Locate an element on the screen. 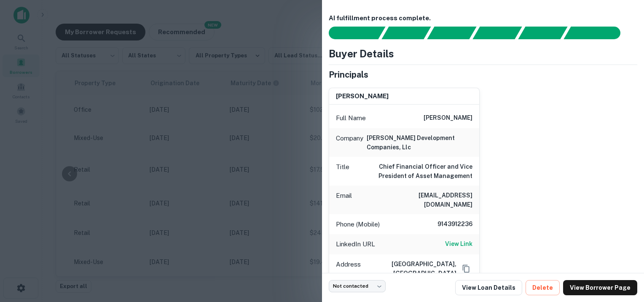  h4: Buyer Details is located at coordinates (361, 54).